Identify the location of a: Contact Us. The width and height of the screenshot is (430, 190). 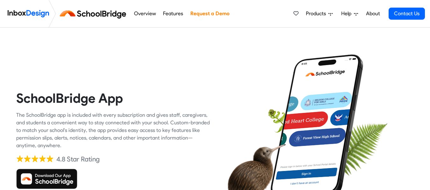
(406, 14).